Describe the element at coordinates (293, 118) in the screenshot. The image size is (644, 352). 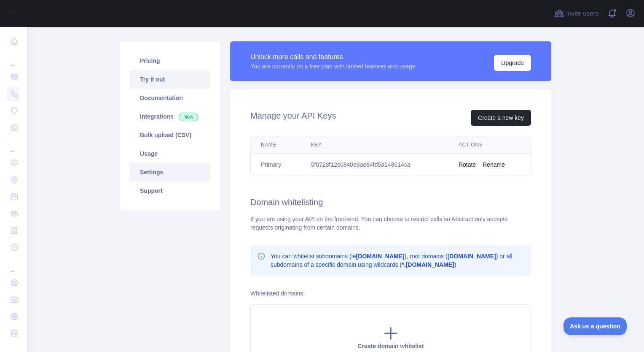
I see `h2: Manage your API Keys` at that location.